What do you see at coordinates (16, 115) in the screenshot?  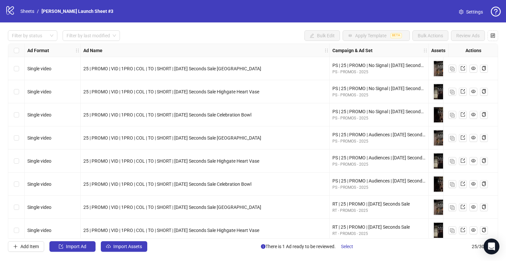 I see `div: Select row 3` at bounding box center [16, 115].